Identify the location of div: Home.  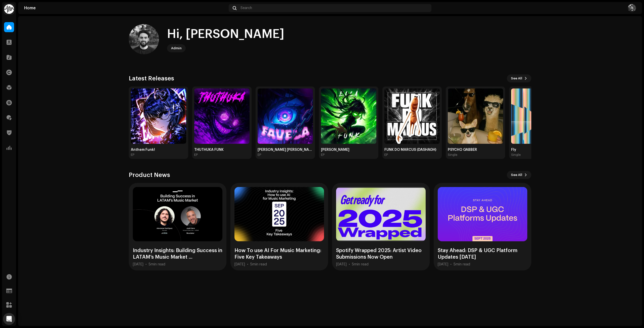
(125, 8).